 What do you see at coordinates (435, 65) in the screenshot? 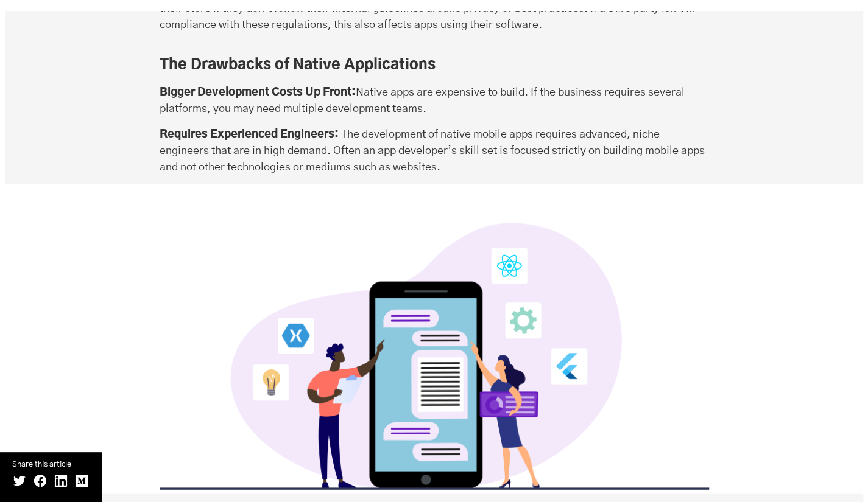
I see `h3: The Drawbacks of Native Applications` at bounding box center [435, 65].